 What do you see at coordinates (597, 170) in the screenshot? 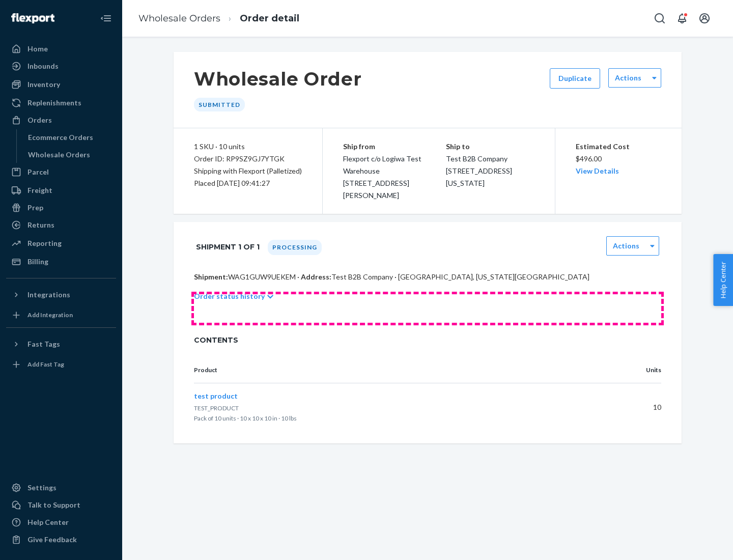
I see `a: View Details` at bounding box center [597, 170].